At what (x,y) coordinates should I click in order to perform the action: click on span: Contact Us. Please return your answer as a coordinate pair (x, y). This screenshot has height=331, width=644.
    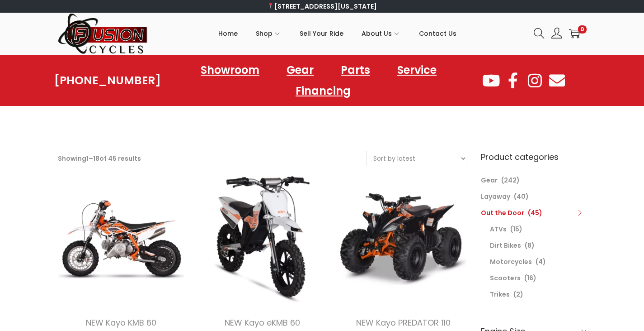
    Looking at the image, I should click on (438, 34).